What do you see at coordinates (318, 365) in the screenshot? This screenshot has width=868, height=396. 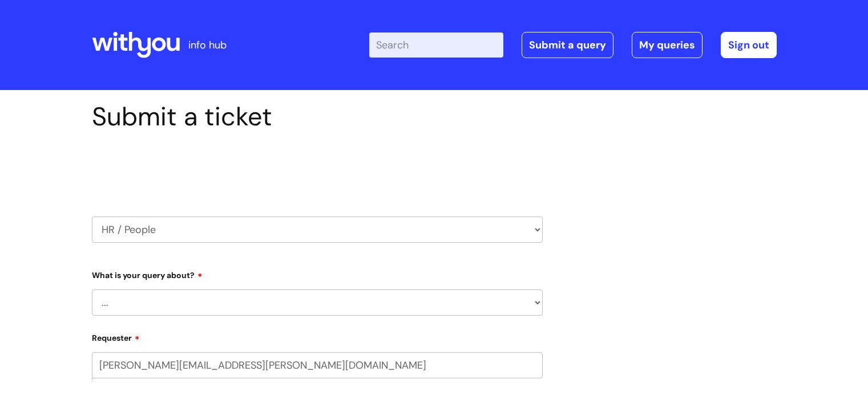 I see `input: Email` at bounding box center [318, 365].